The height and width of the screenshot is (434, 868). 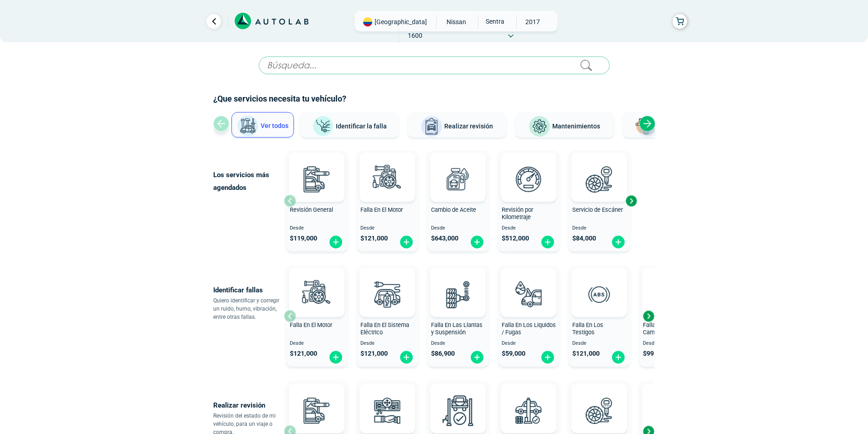 What do you see at coordinates (434, 65) in the screenshot?
I see `input: Búsqueda...` at bounding box center [434, 65].